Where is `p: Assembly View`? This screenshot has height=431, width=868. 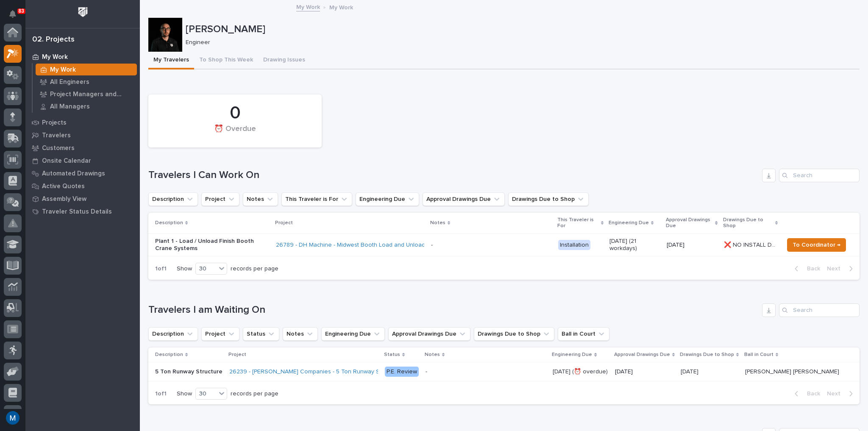 p: Assembly View is located at coordinates (64, 199).